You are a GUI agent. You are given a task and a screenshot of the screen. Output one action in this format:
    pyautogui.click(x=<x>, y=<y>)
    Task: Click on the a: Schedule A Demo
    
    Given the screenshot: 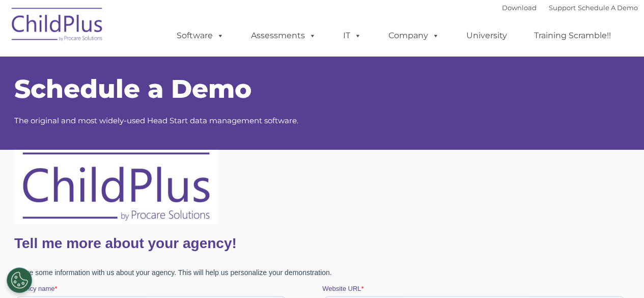 What is the action you would take?
    pyautogui.click(x=608, y=8)
    